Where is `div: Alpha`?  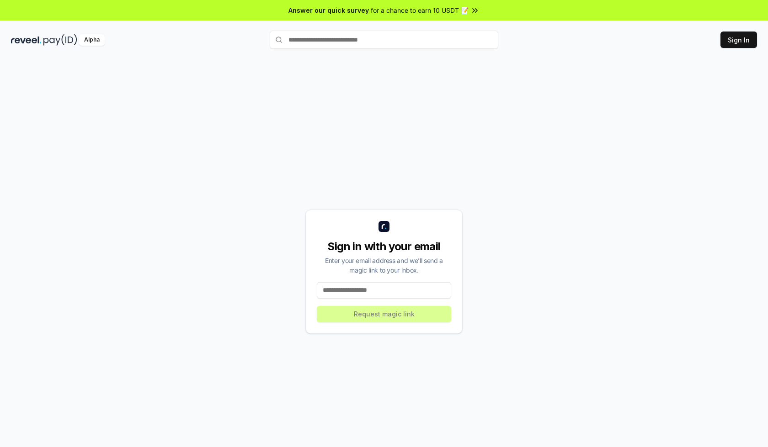
div: Alpha is located at coordinates (92, 40).